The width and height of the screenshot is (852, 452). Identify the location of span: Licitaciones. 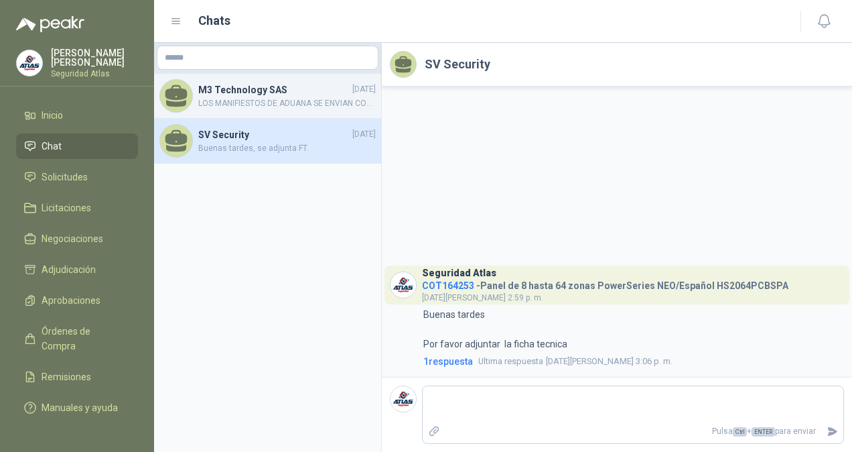
(66, 208).